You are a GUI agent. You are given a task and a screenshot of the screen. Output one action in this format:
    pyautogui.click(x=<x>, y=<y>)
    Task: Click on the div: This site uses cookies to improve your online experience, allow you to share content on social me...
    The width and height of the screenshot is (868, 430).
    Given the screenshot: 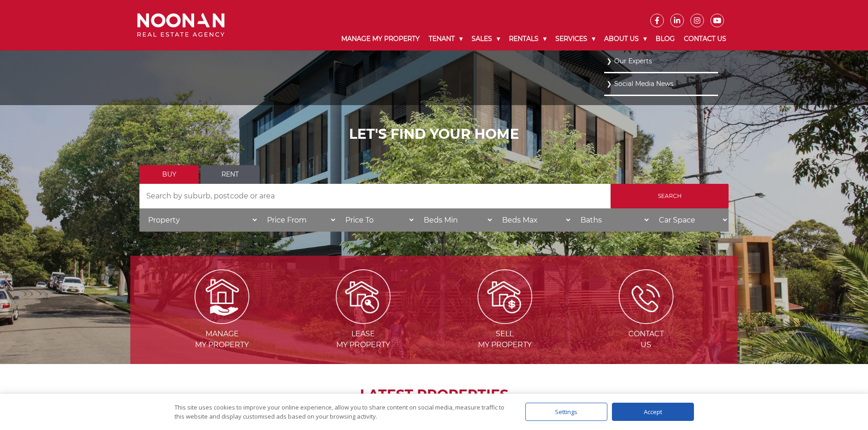 What is the action you would take?
    pyautogui.click(x=341, y=412)
    